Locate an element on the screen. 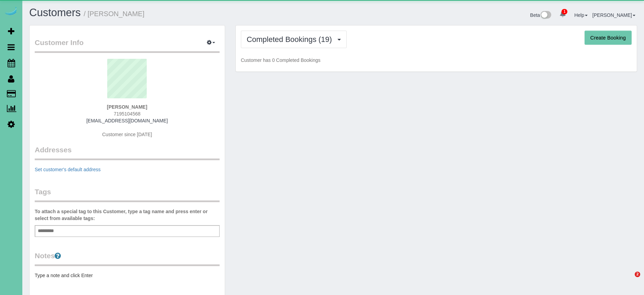 The width and height of the screenshot is (644, 295). pre: Type a note and click Enter is located at coordinates (127, 276).